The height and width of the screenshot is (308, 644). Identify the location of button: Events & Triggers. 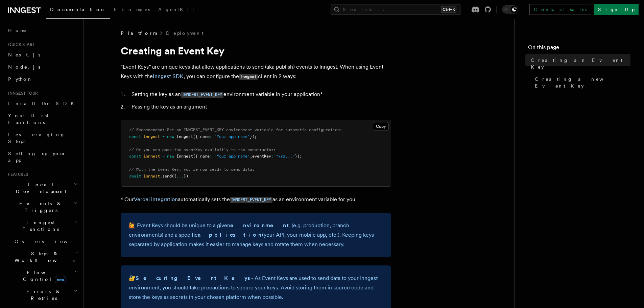
(42, 207).